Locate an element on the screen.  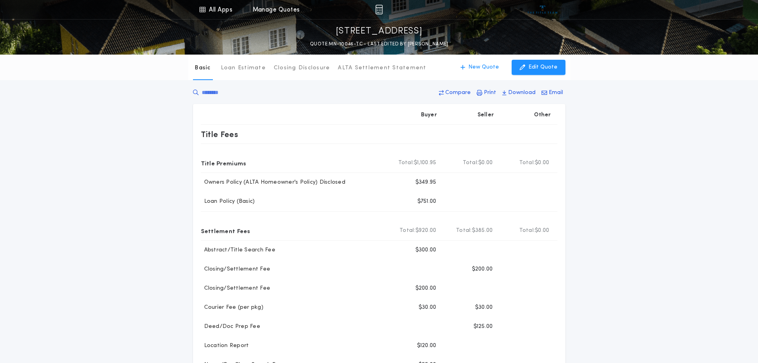
p: Basic is located at coordinates (203, 68).